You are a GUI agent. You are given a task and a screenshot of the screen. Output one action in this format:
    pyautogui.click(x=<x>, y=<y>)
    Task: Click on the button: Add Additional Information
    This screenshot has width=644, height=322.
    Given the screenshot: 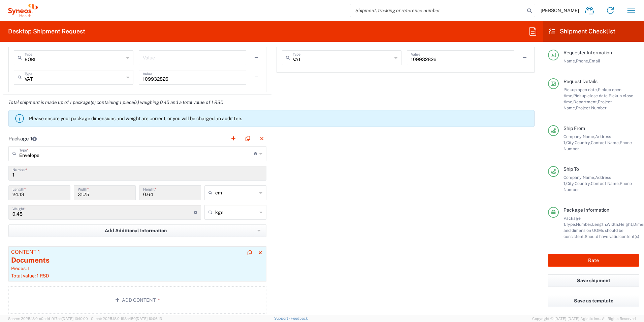 What is the action you would take?
    pyautogui.click(x=138, y=231)
    